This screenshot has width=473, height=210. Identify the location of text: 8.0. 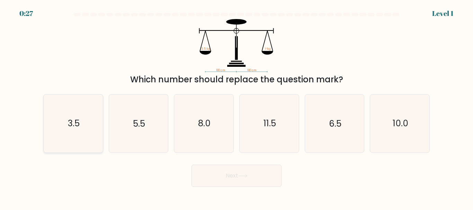
(204, 124).